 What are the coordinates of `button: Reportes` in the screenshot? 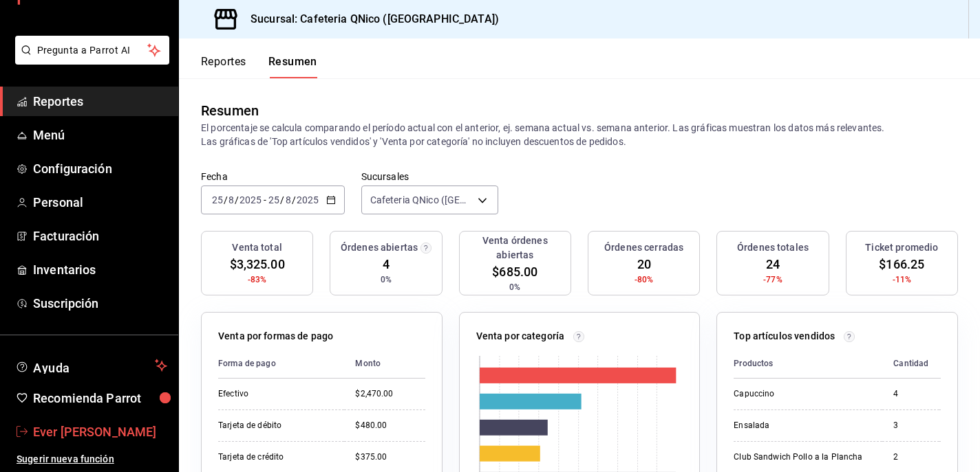 It's located at (223, 67).